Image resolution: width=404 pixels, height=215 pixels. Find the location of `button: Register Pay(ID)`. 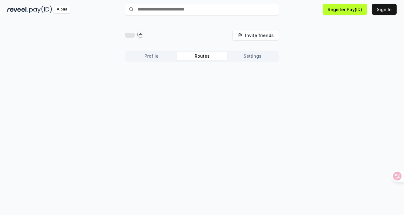

button: Register Pay(ID) is located at coordinates (345, 9).